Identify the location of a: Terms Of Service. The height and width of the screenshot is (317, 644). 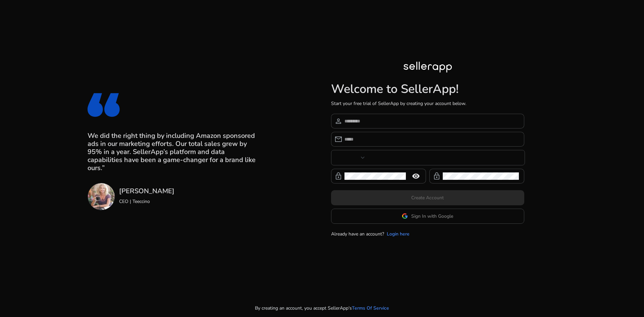
(370, 308).